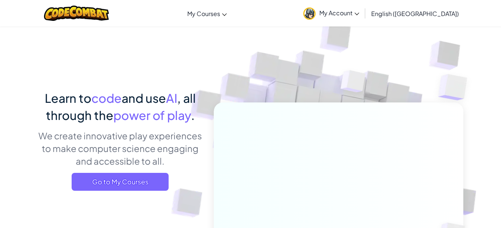 This screenshot has height=228, width=501. I want to click on span: and use, so click(144, 98).